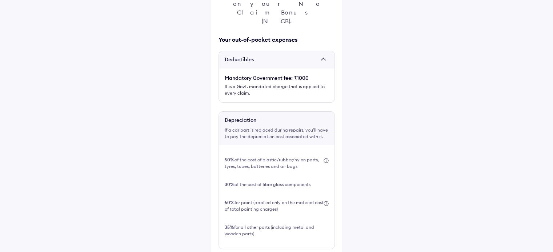 The image size is (553, 252). Describe the element at coordinates (276, 90) in the screenshot. I see `div: It is a Govt. mandated charge that is applied to every claim.` at that location.